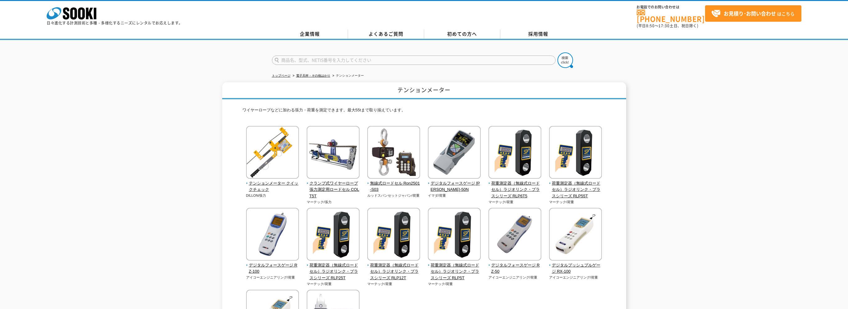 The width and height of the screenshot is (848, 309). What do you see at coordinates (333, 202) in the screenshot?
I see `p: マーテック/張力` at bounding box center [333, 202].